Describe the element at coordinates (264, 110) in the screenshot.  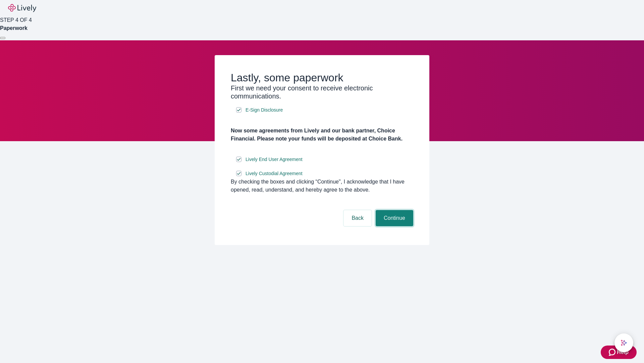
I see `span: E-Sign Disclosure` at that location.